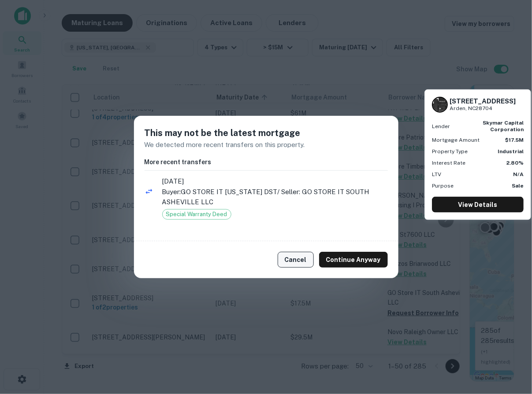  What do you see at coordinates (518, 175) in the screenshot?
I see `strong: N/A` at bounding box center [518, 175].